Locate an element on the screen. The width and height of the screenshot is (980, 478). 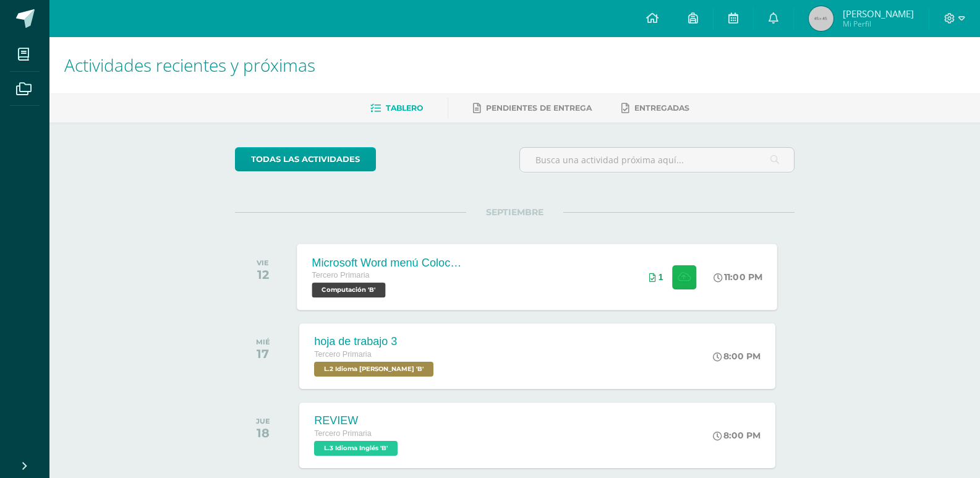
input: Busca una actividad próxima aquí... is located at coordinates (656, 160).